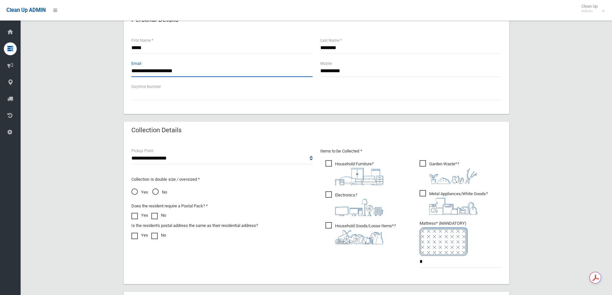  Describe the element at coordinates (140, 193) in the screenshot. I see `span: Yes` at that location.